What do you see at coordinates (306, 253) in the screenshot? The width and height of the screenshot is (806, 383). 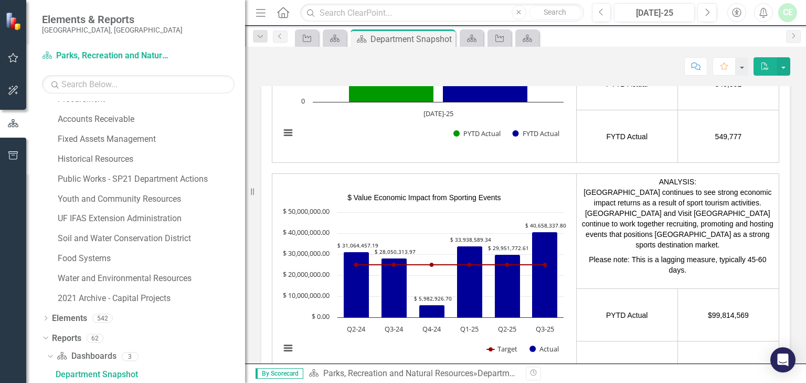 I see `text: $ 30,000,000.00` at bounding box center [306, 253].